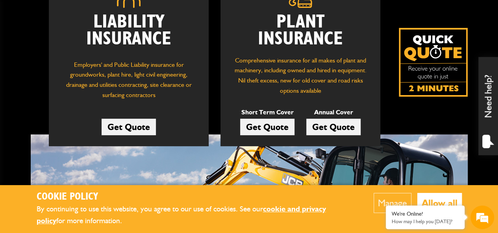  I want to click on button: Manage, so click(392, 203).